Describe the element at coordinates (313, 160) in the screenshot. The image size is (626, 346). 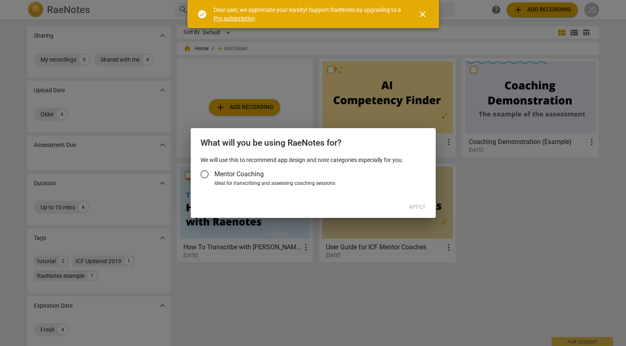
I see `p: We will use this to recommend app design and note categories especially for you.` at that location.